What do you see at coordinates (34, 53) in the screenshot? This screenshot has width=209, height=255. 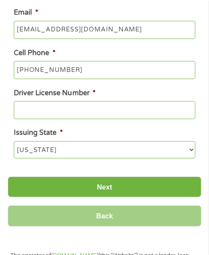 I see `label: Cell Phone` at bounding box center [34, 53].